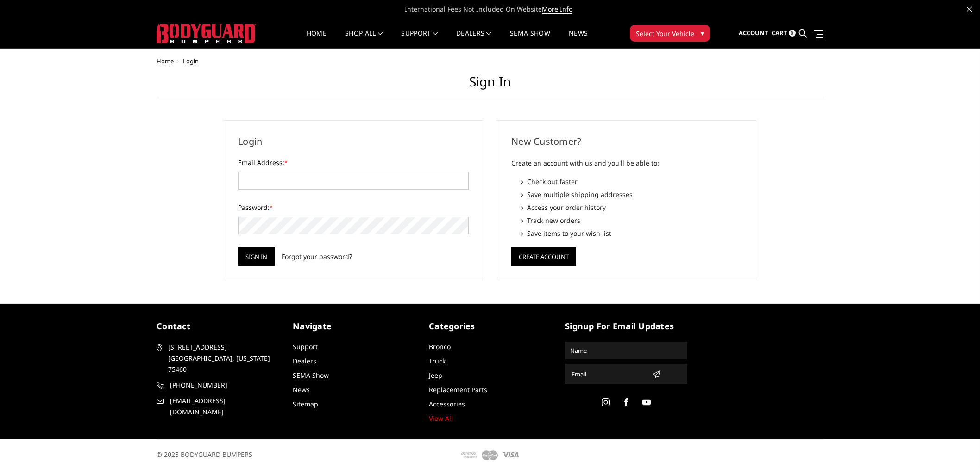 This screenshot has width=980, height=468. I want to click on a: More Info, so click(557, 9).